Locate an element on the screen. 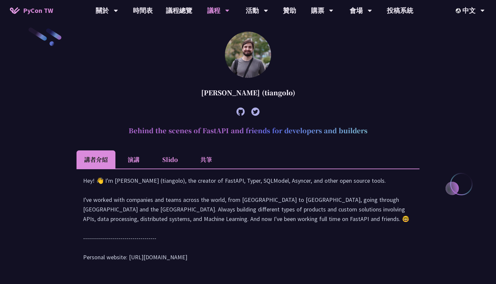 This screenshot has width=496, height=284. li: 共筆 is located at coordinates (206, 159).